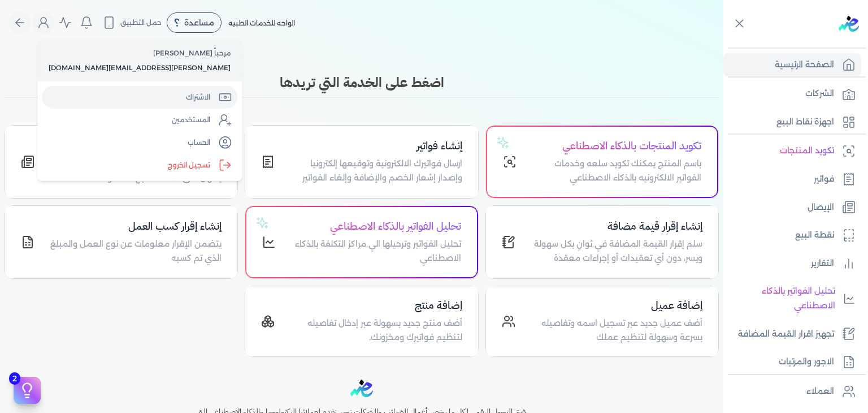 The image size is (868, 413). What do you see at coordinates (792, 122) in the screenshot?
I see `a: اجهزة نقاط البيع` at bounding box center [792, 122].